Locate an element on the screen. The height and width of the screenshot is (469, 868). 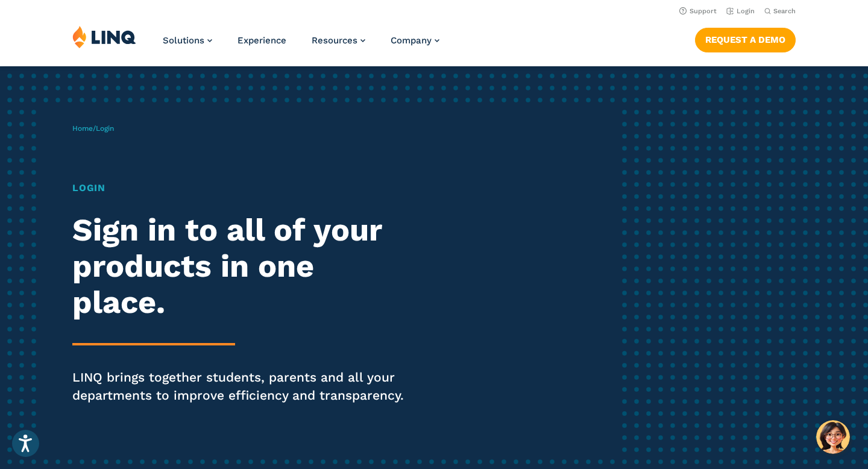
a: Support is located at coordinates (698, 11).